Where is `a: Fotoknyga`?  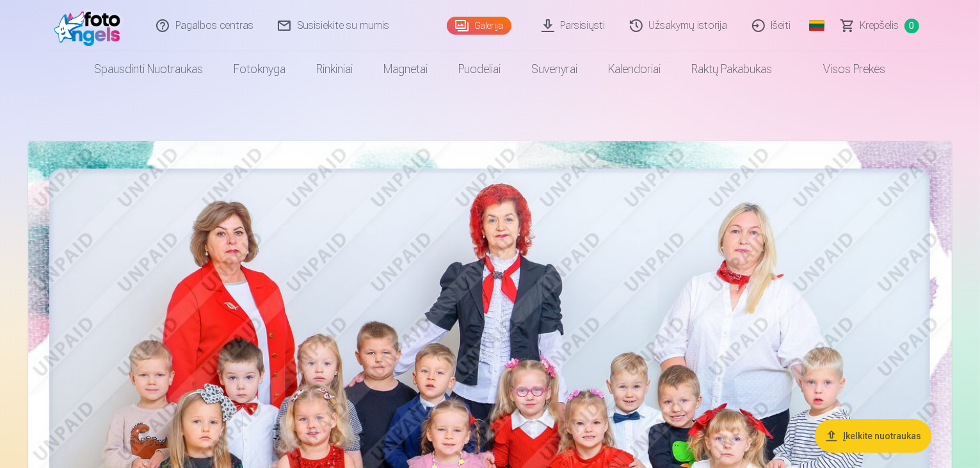
a: Fotoknyga is located at coordinates (260, 69).